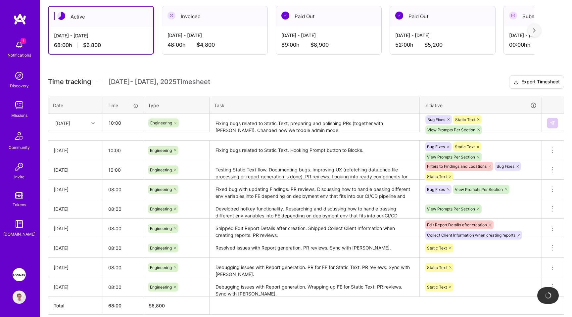 The width and height of the screenshot is (572, 317). Describe the element at coordinates (123, 306) in the screenshot. I see `th: 68:00` at that location.